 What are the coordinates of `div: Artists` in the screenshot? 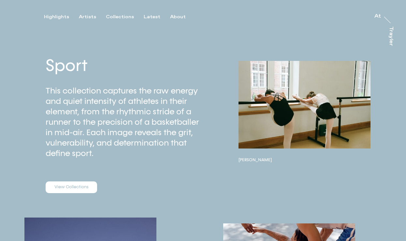 It's located at (87, 17).